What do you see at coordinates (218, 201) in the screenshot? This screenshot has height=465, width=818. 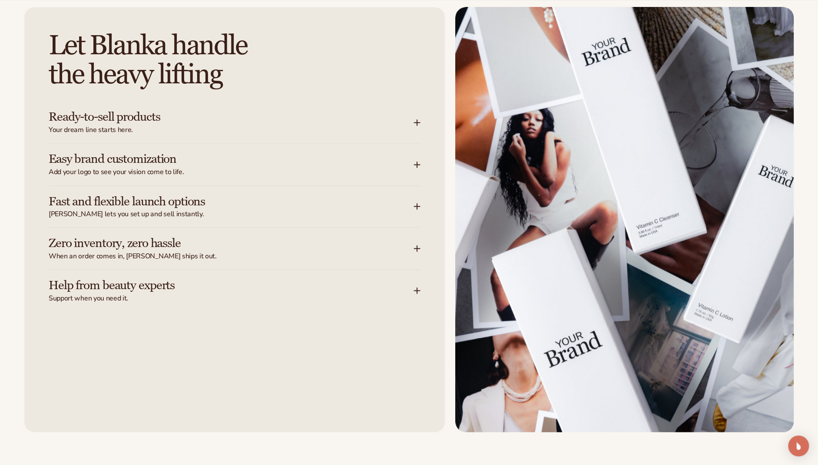 I see `h3: Fast and flexible launch options` at bounding box center [218, 201].